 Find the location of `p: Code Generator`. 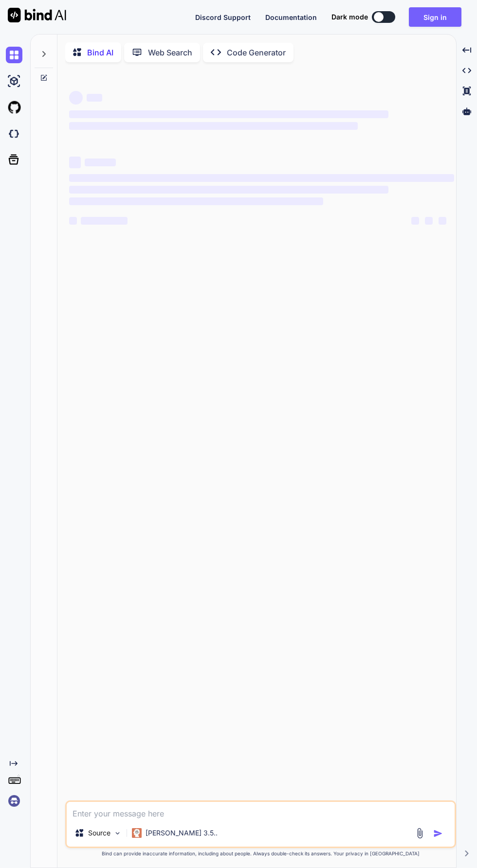

p: Code Generator is located at coordinates (256, 53).